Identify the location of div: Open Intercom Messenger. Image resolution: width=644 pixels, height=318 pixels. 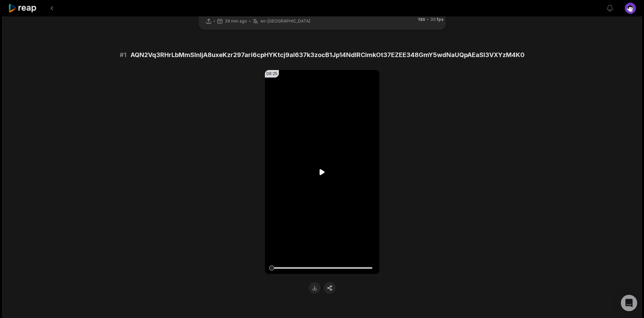
(629, 303).